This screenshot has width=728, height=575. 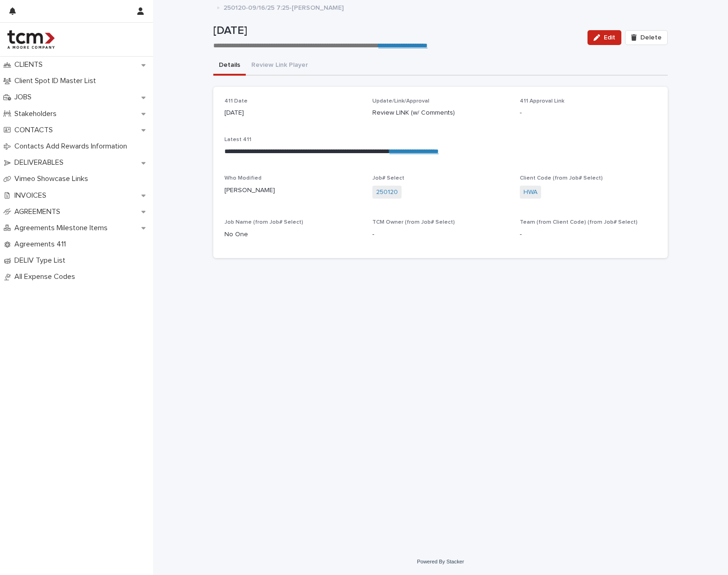 I want to click on p: Stakeholders, so click(x=37, y=113).